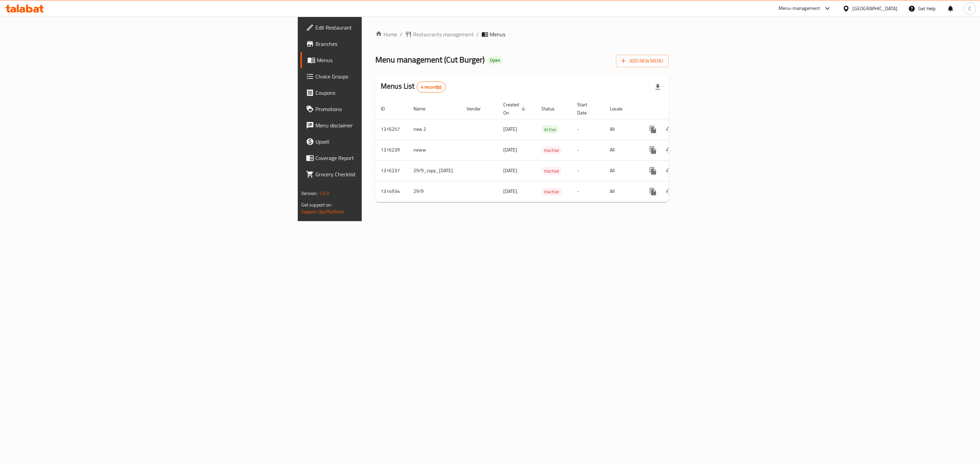  Describe the element at coordinates (386, 125) in the screenshot. I see `span: Menu disclaimer` at that location.